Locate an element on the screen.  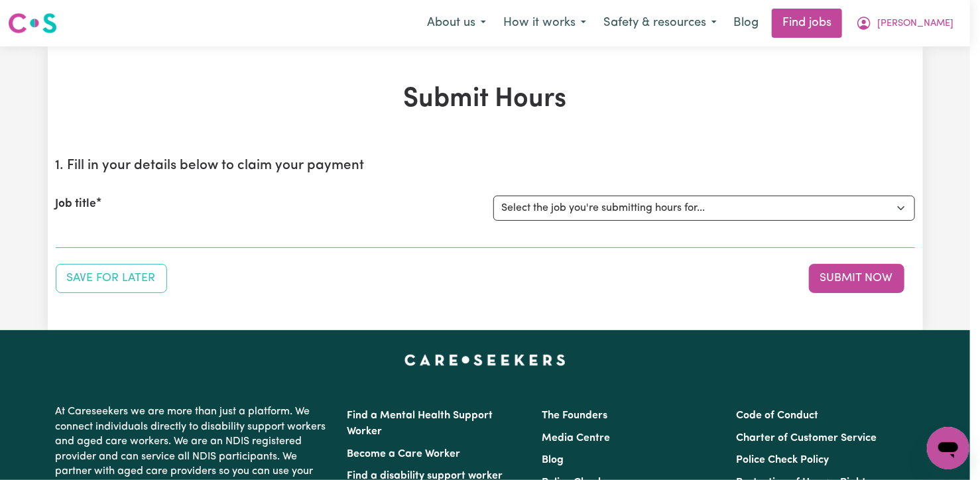
a: Police Check Policy is located at coordinates (782, 459).